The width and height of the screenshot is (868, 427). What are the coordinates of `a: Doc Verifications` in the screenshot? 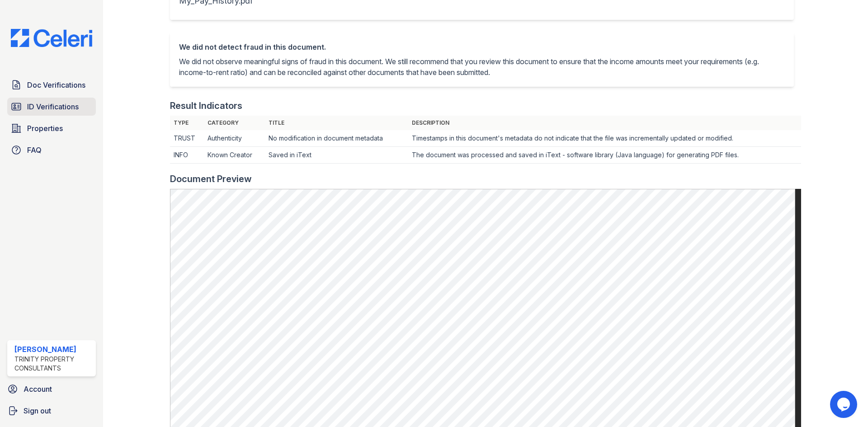 It's located at (51, 85).